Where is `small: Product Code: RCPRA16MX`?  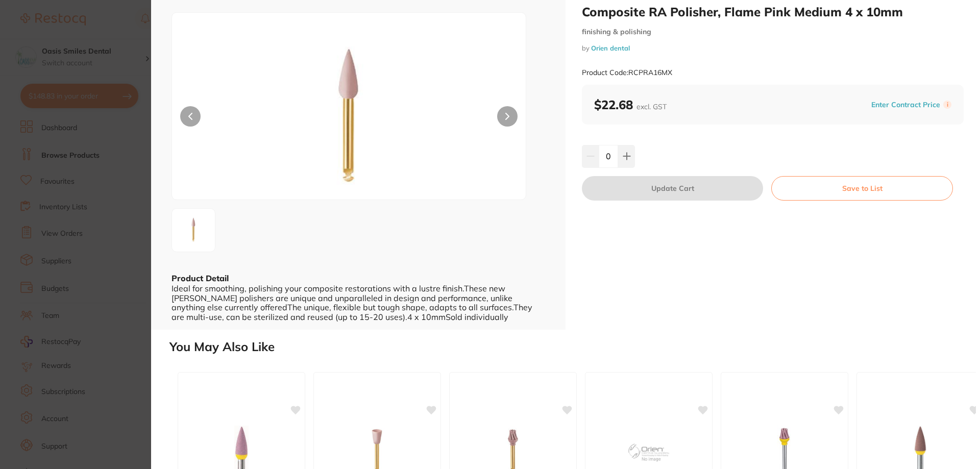
small: Product Code: RCPRA16MX is located at coordinates (627, 73).